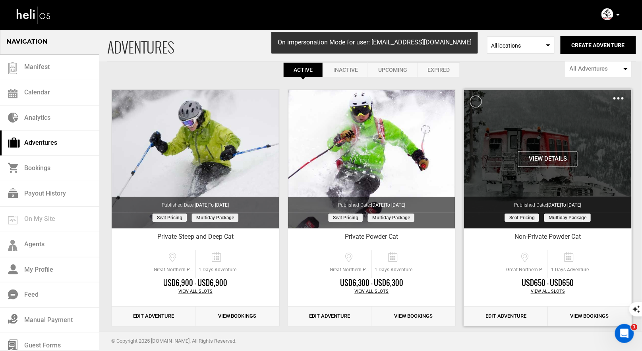 The image size is (642, 351). I want to click on span: All locations, so click(520, 46).